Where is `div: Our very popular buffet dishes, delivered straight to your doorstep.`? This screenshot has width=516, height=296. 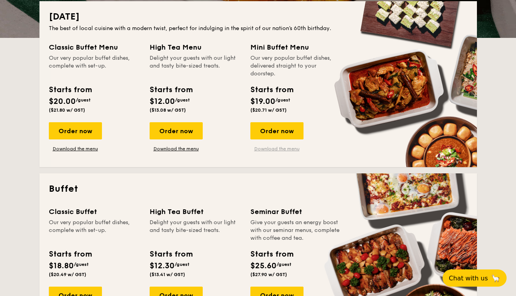
div: Our very popular buffet dishes, delivered straight to your doorstep. is located at coordinates (296, 66).